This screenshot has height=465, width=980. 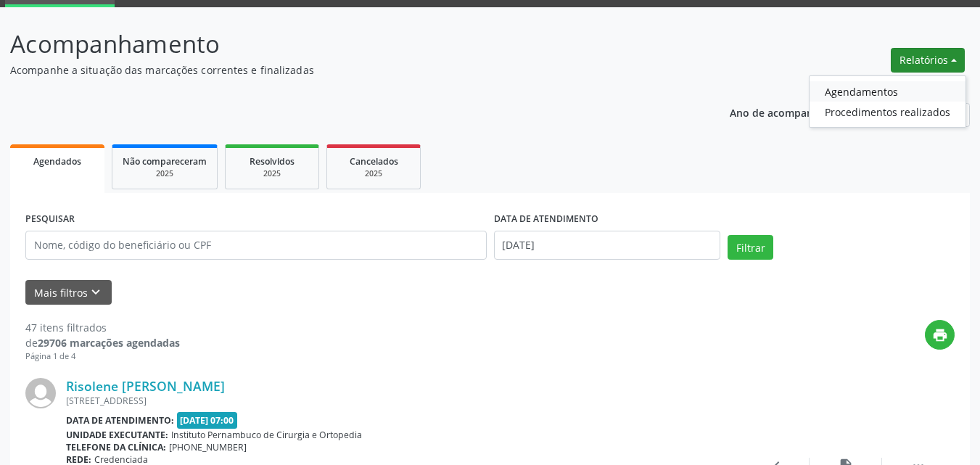 I want to click on b: Telefone da clínica:, so click(x=116, y=447).